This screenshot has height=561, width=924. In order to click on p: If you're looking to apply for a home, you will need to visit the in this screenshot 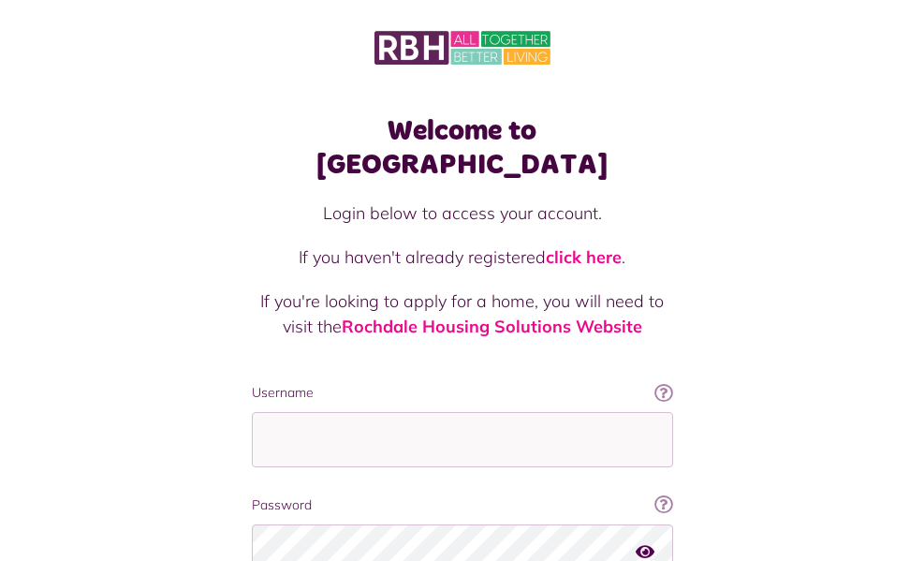, I will do `click(462, 314)`.